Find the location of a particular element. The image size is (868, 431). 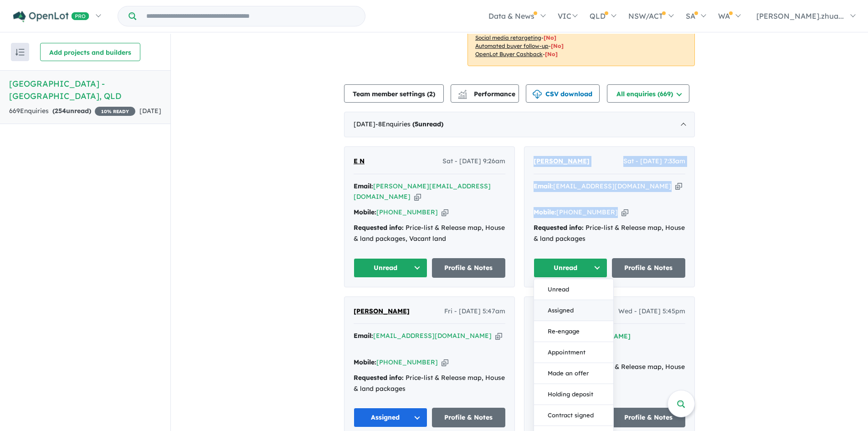

button: Holding deposit is located at coordinates (574, 394).